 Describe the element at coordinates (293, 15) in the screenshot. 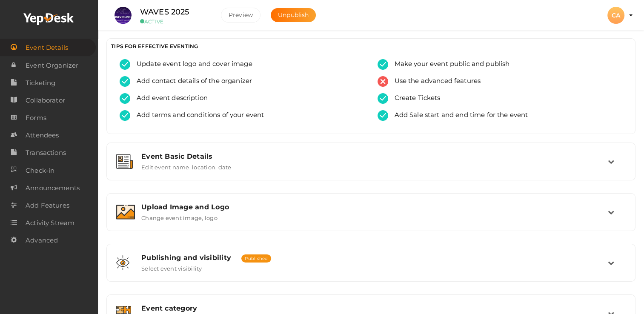

I see `span: Unpublish` at that location.